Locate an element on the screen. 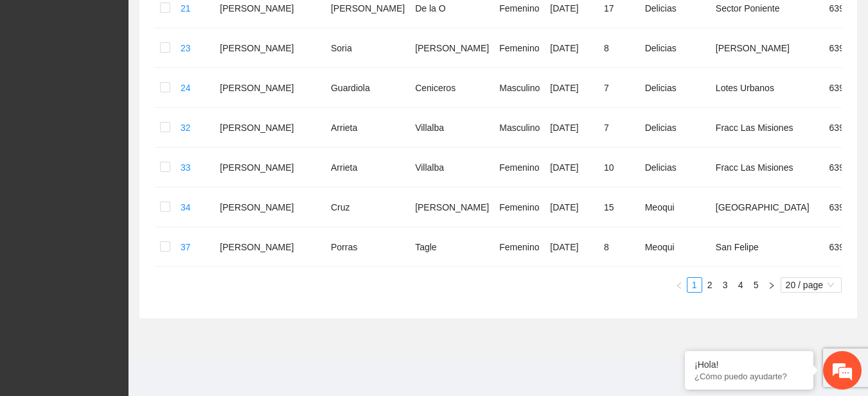  li: 5 is located at coordinates (757, 285).